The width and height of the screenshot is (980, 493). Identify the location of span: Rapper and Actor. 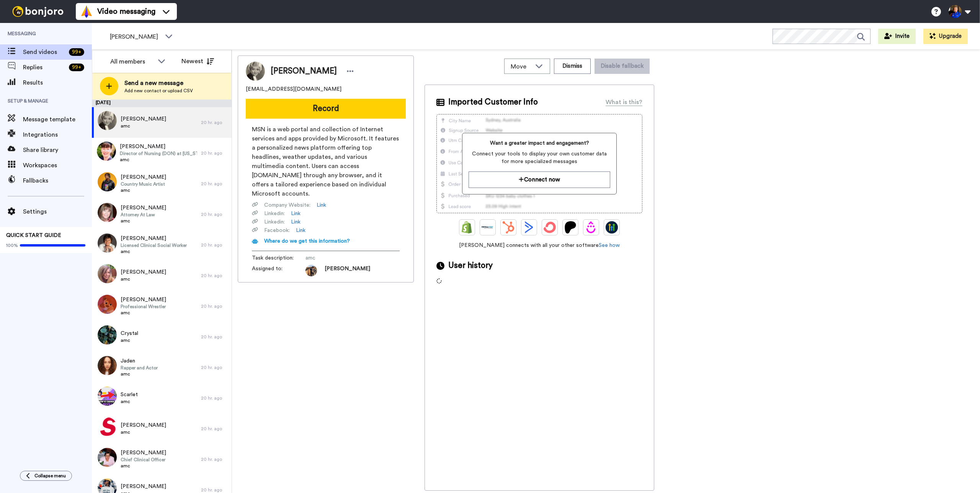
(139, 368).